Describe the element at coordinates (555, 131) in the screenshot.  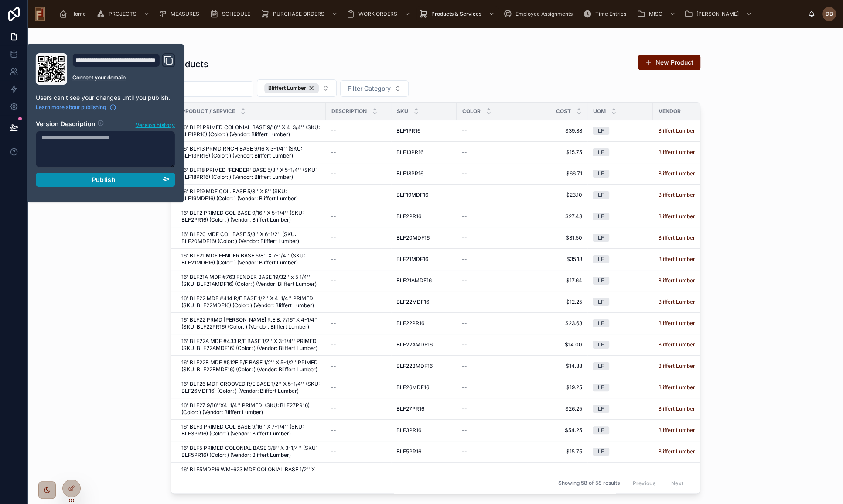
I see `span: $39.38` at that location.